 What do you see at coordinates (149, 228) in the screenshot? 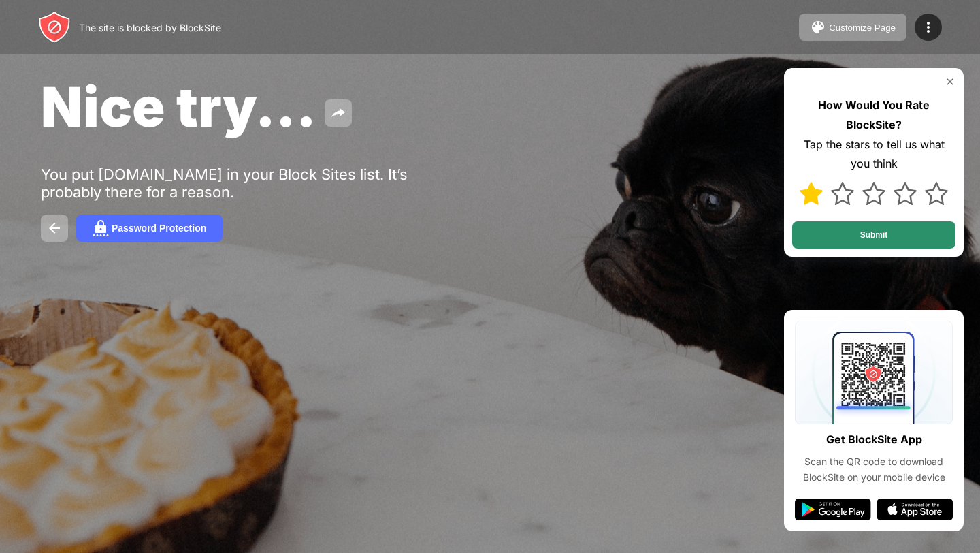
I see `button: Password Protection` at bounding box center [149, 228].